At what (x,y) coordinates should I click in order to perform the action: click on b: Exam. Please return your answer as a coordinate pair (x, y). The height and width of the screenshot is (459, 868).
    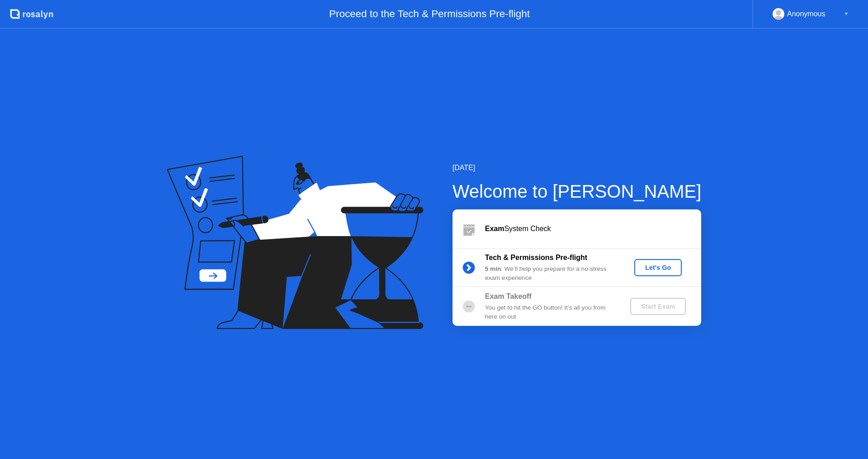
    Looking at the image, I should click on (494, 228).